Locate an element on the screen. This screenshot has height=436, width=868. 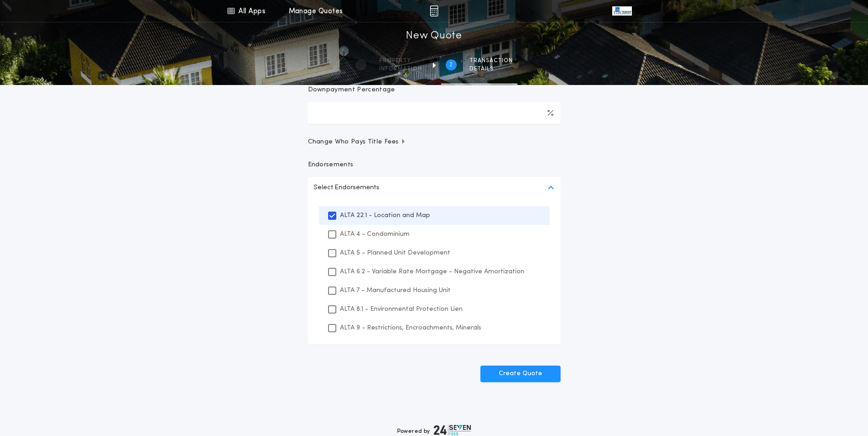
span: information is located at coordinates (400, 69).